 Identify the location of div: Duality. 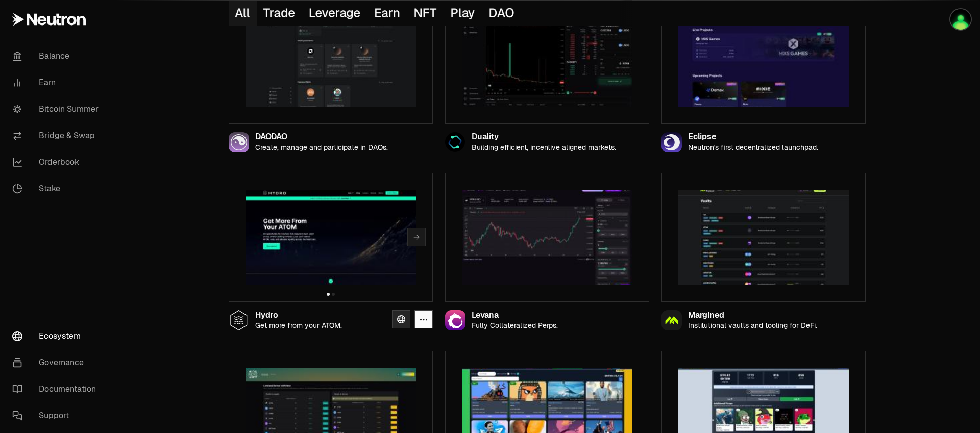
(543, 137).